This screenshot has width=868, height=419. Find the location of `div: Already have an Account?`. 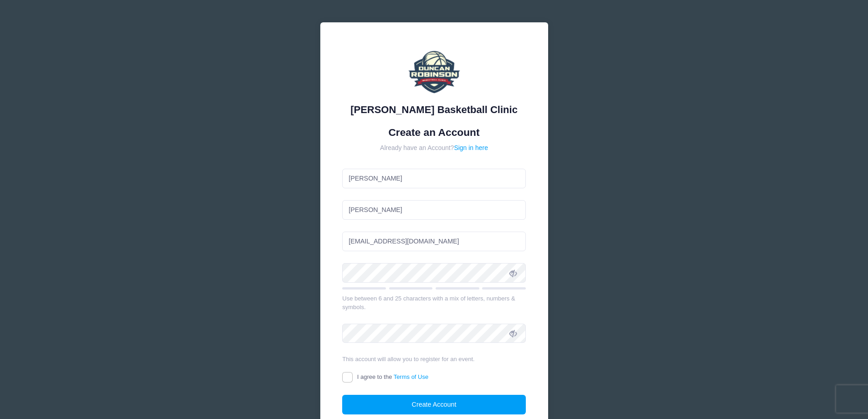

div: Already have an Account? is located at coordinates (433, 148).